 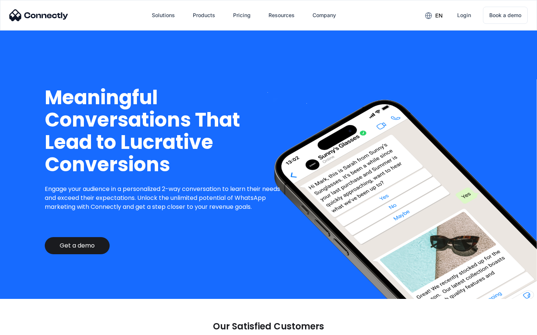 I want to click on h1: Meaningful Conversations That Lead to Lucrative Conversions, so click(x=165, y=131).